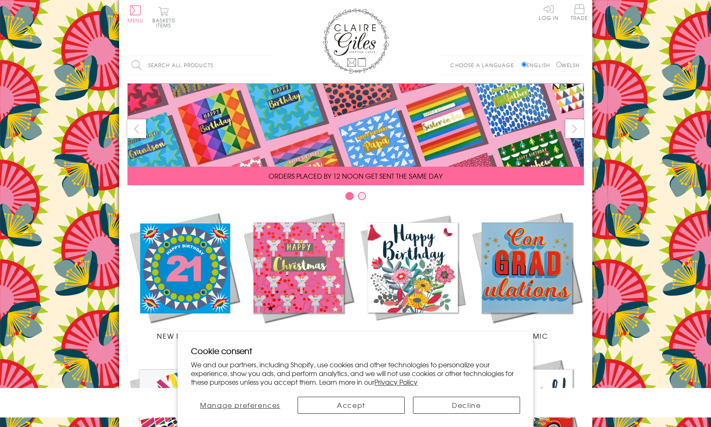 This screenshot has width=711, height=427. I want to click on a: Log In, so click(549, 12).